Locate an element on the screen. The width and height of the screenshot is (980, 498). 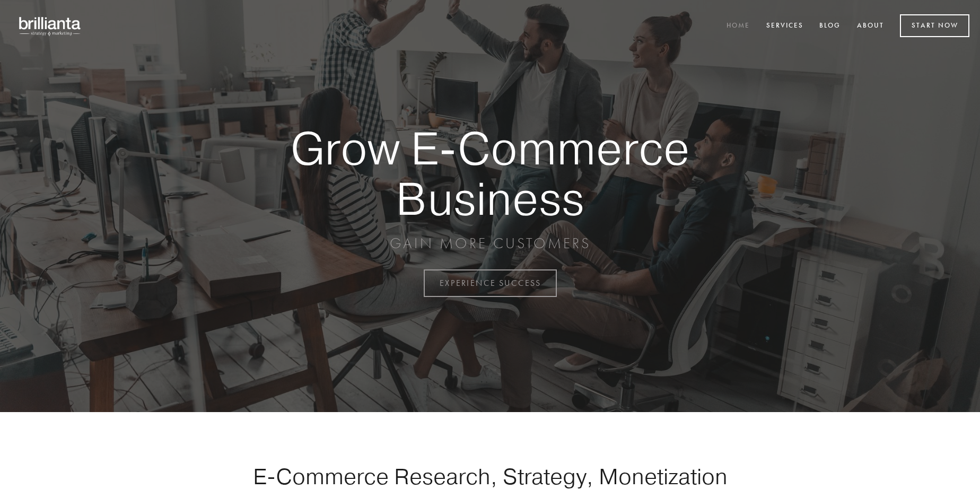
a: Services is located at coordinates (785, 26).